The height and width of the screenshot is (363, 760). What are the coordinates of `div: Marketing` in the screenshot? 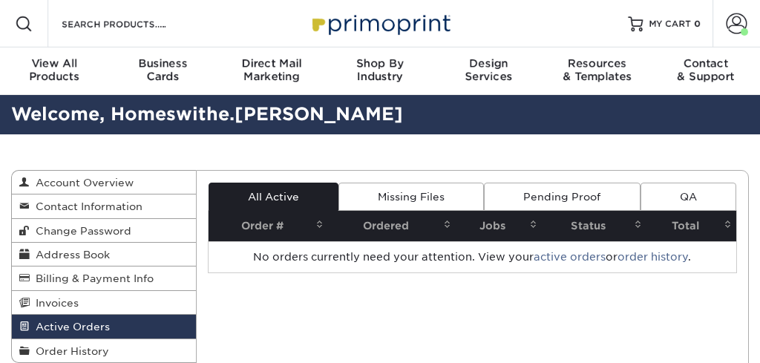 It's located at (272, 70).